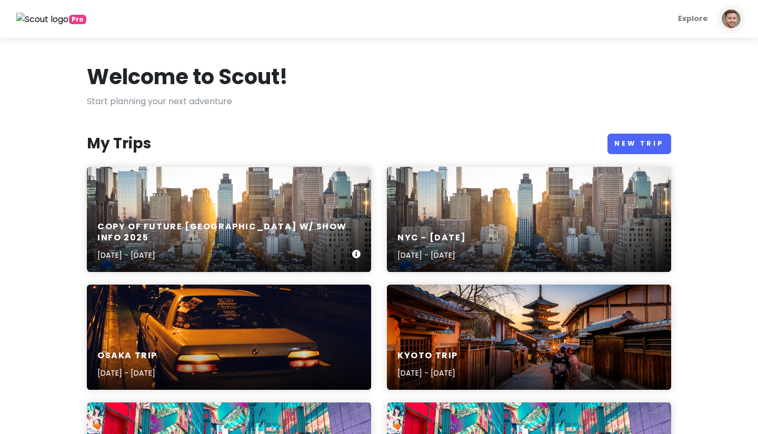 Image resolution: width=758 pixels, height=434 pixels. Describe the element at coordinates (127, 356) in the screenshot. I see `h6: Osaka Trip` at that location.